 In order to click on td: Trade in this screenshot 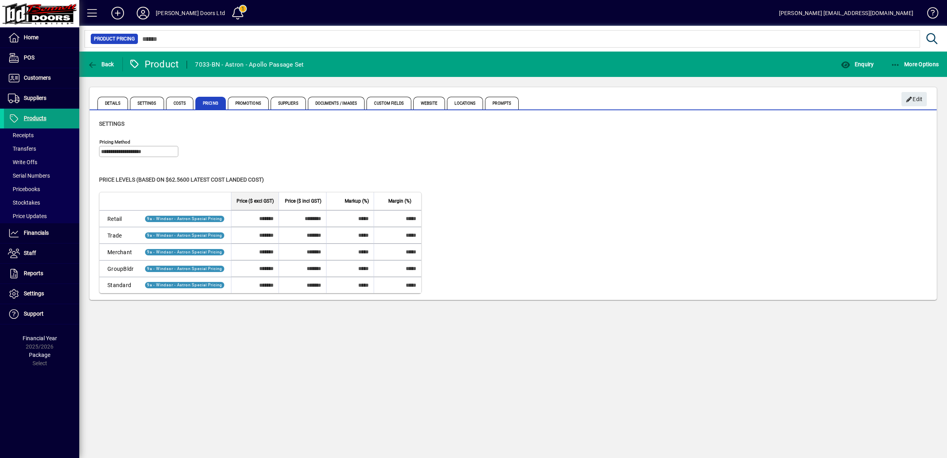, I will do `click(119, 235)`.